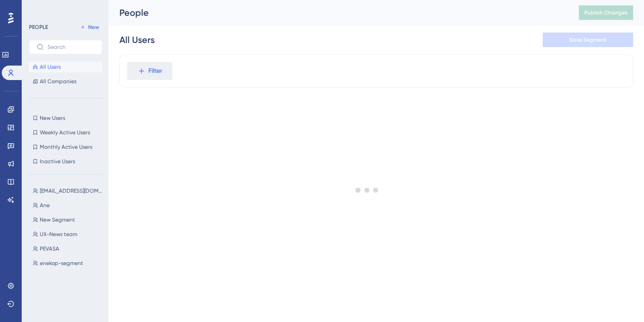  Describe the element at coordinates (71, 47) in the screenshot. I see `input: Search` at that location.